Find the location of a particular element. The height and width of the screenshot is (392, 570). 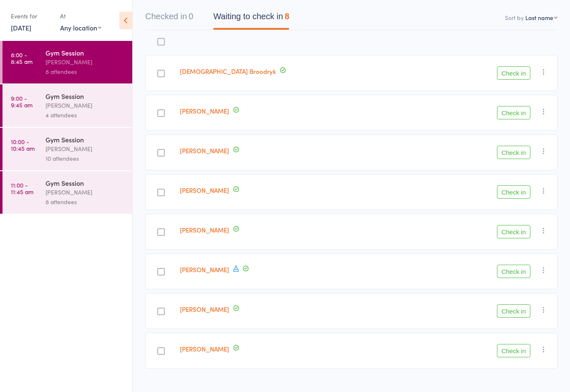

button: Checked in0 is located at coordinates (169, 18).